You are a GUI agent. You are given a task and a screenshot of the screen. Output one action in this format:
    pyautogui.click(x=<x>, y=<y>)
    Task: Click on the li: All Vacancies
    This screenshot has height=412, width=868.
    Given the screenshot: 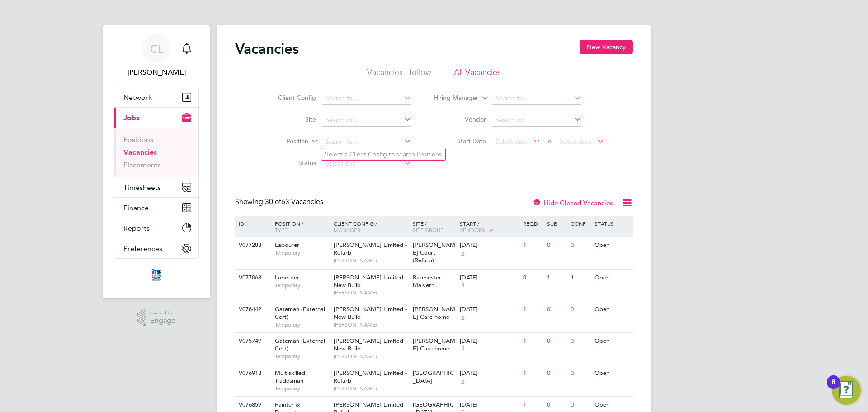 What is the action you would take?
    pyautogui.click(x=477, y=75)
    